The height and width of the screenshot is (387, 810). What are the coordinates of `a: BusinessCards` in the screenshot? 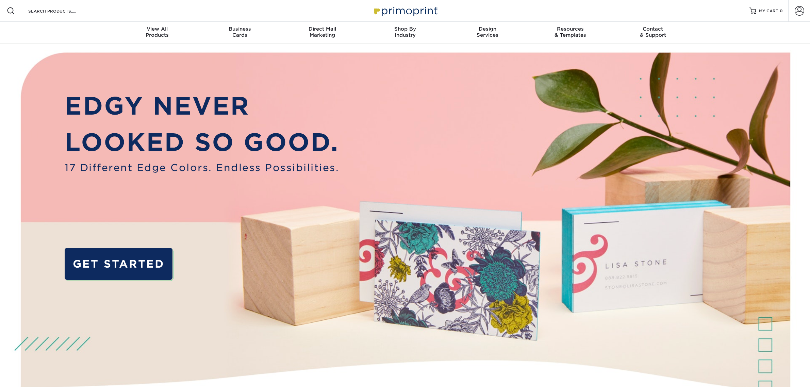 It's located at (239, 33).